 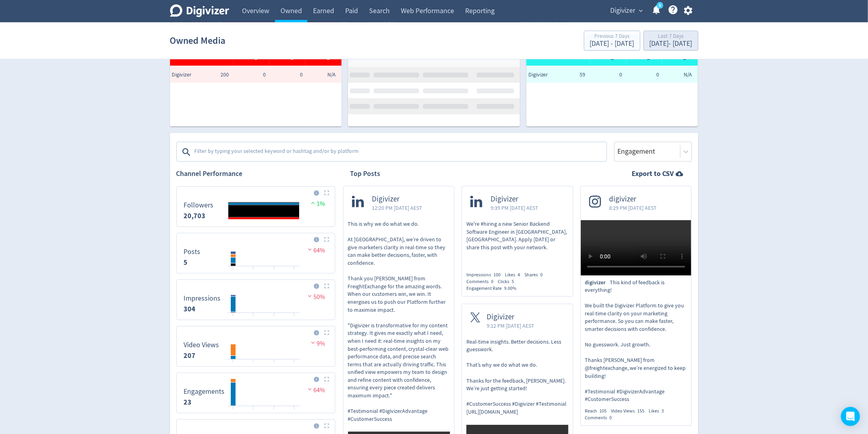 What do you see at coordinates (256, 300) in the screenshot?
I see `svg: Impressions 304` at bounding box center [256, 300].